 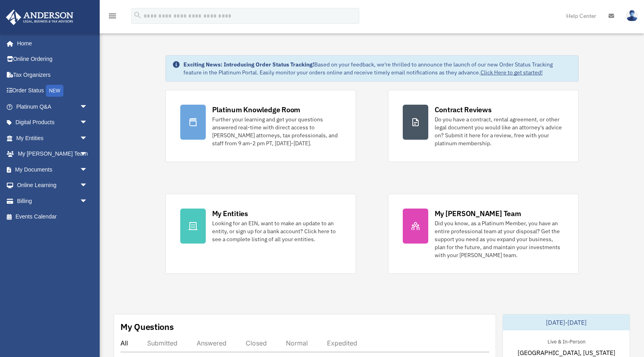 I want to click on a: My Entitiesarrow_drop_down, so click(x=53, y=138).